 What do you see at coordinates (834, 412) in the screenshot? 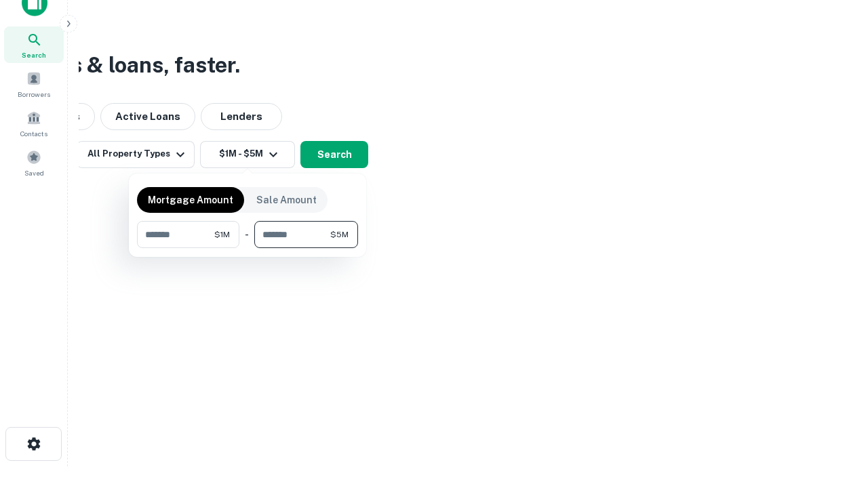
I see `div: Chat Widget` at bounding box center [834, 412].